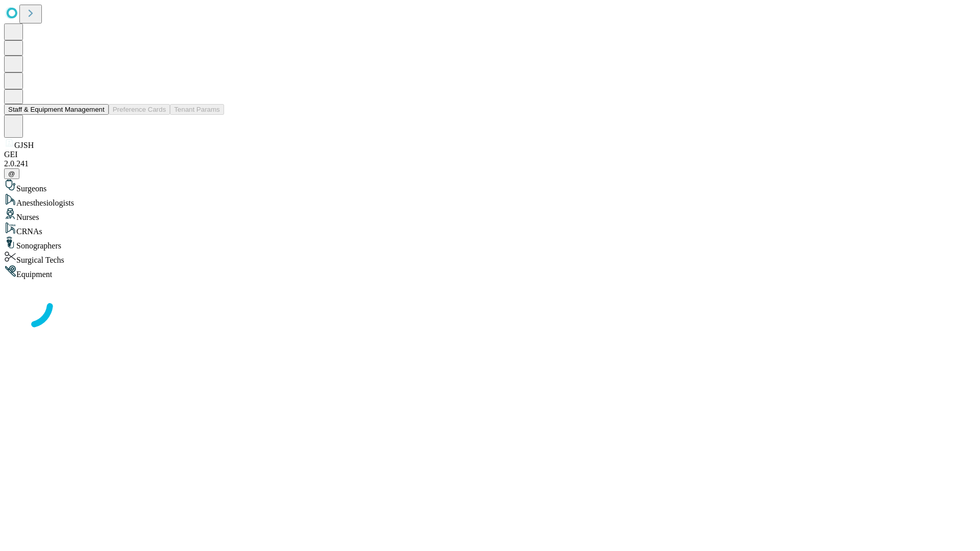  What do you see at coordinates (490, 215) in the screenshot?
I see `div: Nurses` at bounding box center [490, 215].